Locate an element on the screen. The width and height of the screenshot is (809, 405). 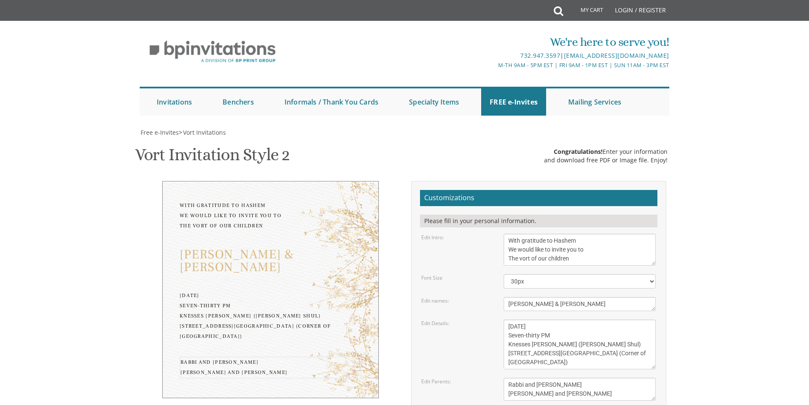
label: Edit Intro: is located at coordinates (432, 237).